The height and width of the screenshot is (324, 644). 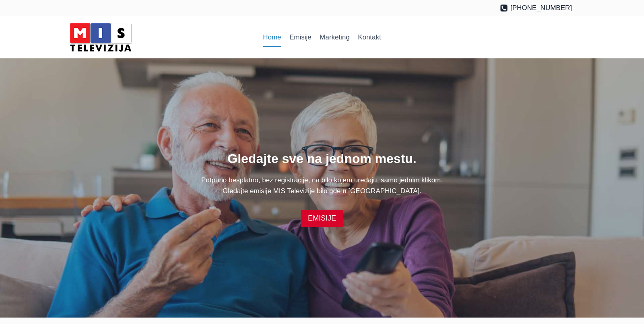 What do you see at coordinates (322, 218) in the screenshot?
I see `a: EMISIJE` at bounding box center [322, 218].